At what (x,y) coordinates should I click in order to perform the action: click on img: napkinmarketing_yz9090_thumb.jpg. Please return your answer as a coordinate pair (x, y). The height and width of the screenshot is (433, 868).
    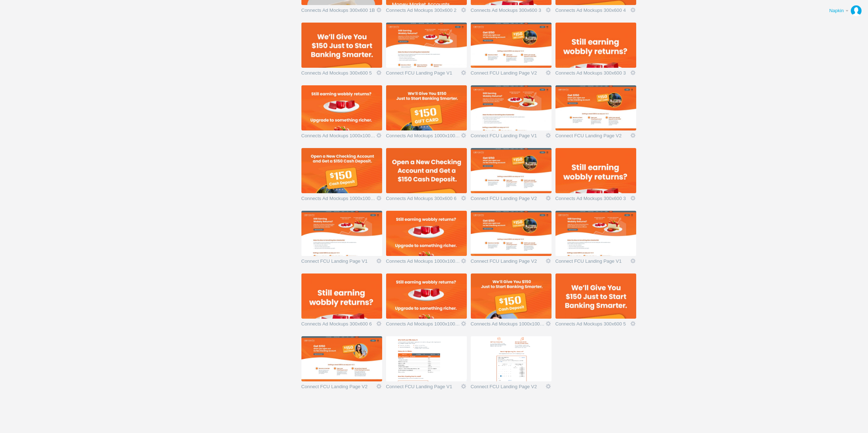
    Looking at the image, I should click on (426, 171).